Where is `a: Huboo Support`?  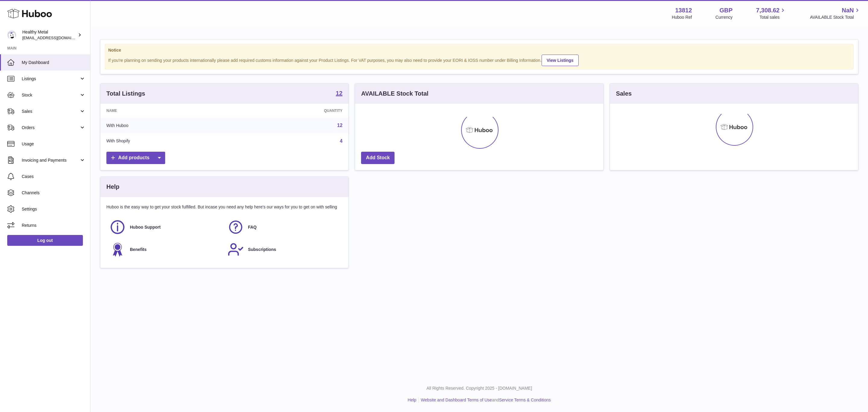 a: Huboo Support is located at coordinates (165, 227).